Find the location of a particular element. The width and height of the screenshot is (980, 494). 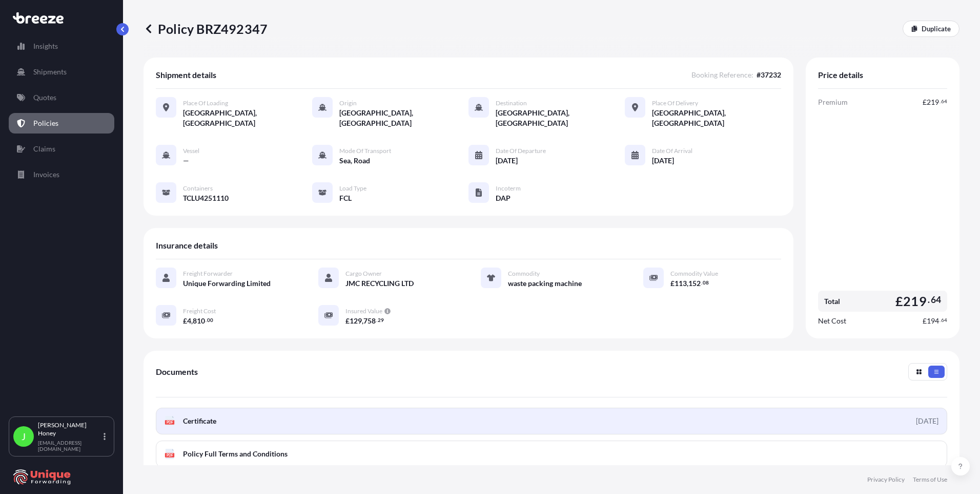

span: Insured Value is located at coordinates (364, 311).